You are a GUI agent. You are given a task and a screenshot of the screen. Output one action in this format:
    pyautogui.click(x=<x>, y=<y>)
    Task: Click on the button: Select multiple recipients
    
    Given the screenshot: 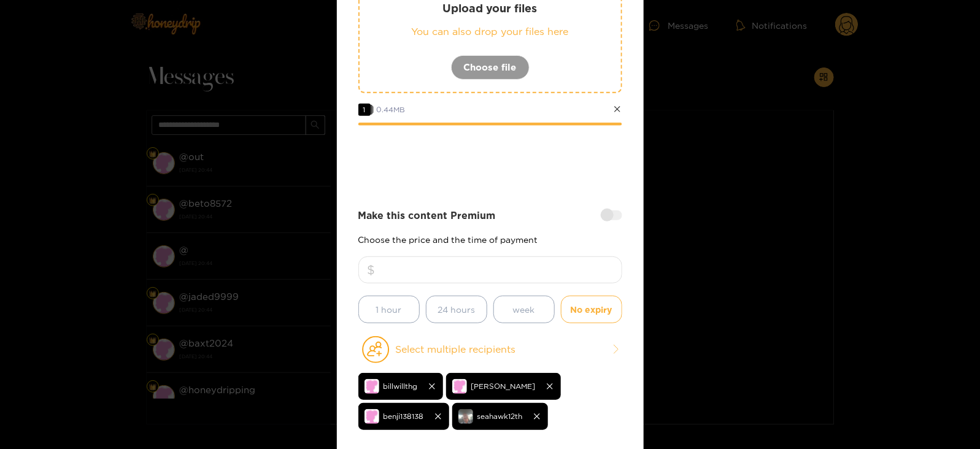 What is the action you would take?
    pyautogui.click(x=490, y=349)
    